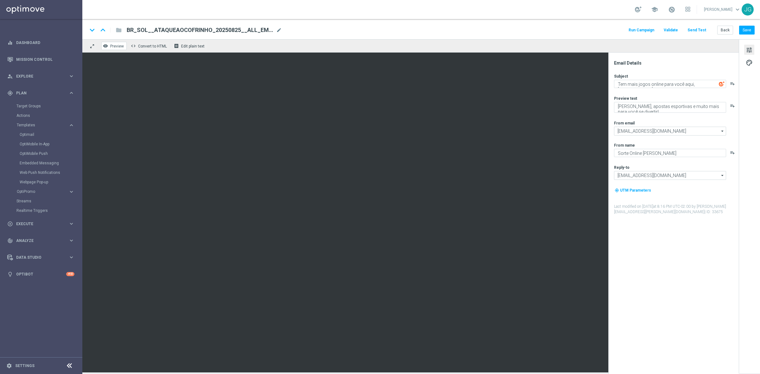 This screenshot has height=374, width=760. I want to click on div: lightbulb Optibot +10, so click(41, 274).